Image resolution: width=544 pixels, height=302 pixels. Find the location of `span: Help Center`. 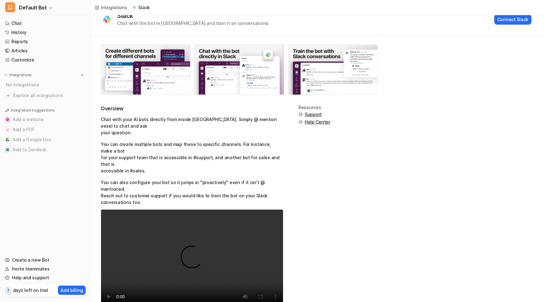

span: Help Center is located at coordinates (317, 122).